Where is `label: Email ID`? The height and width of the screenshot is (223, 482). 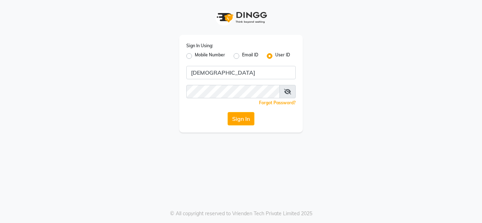
label: Email ID is located at coordinates (250, 56).